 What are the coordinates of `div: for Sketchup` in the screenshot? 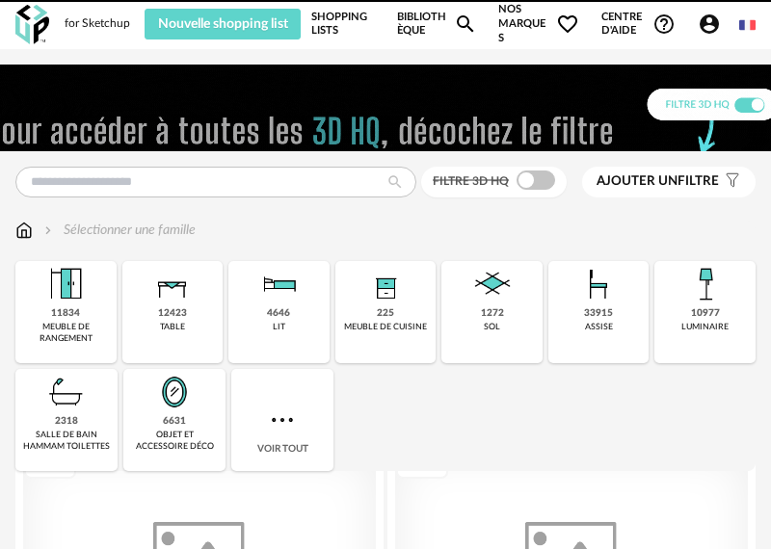 It's located at (97, 24).